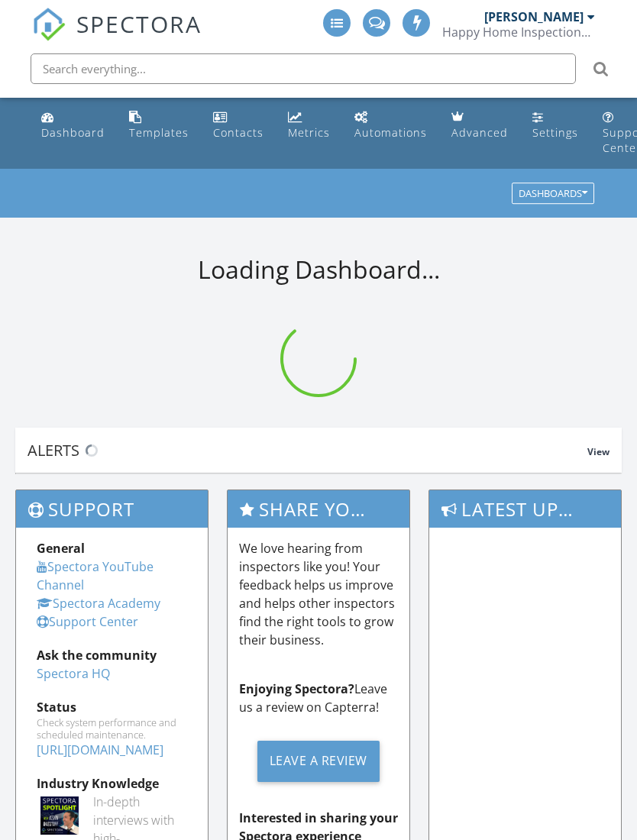 The height and width of the screenshot is (840, 637). What do you see at coordinates (553, 194) in the screenshot?
I see `button: Dashboards` at bounding box center [553, 194].